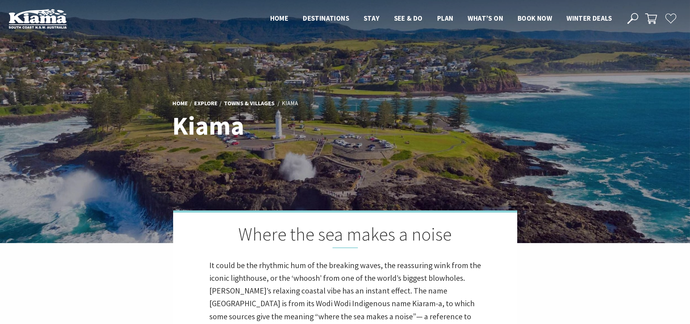 Image resolution: width=690 pixels, height=324 pixels. I want to click on span: Book now, so click(535, 18).